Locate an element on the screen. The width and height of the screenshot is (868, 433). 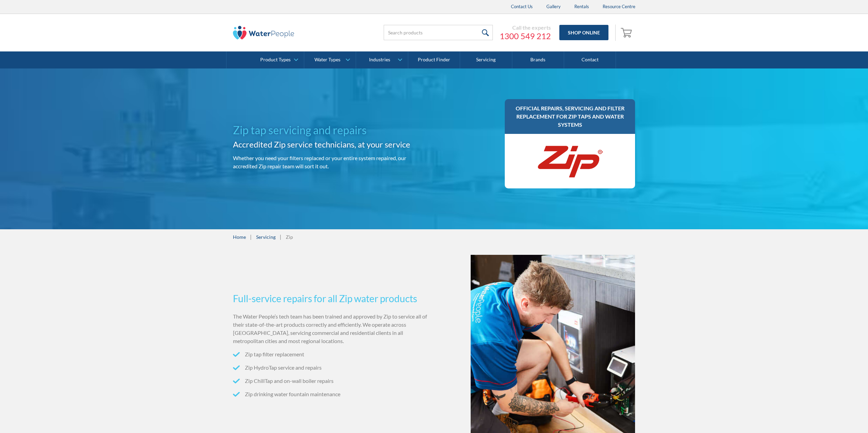
div: Call the experts is located at coordinates (525, 28).